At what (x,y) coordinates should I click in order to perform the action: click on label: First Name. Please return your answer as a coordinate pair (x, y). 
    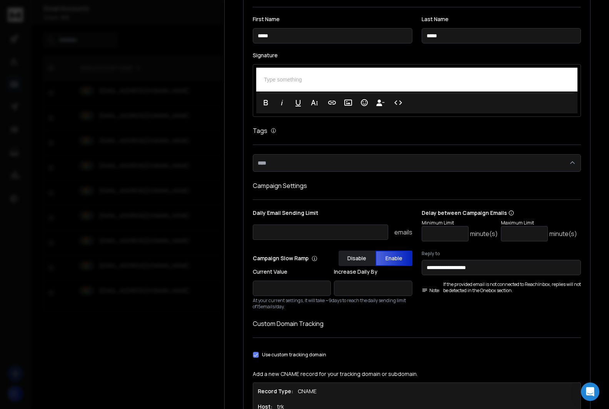
    Looking at the image, I should click on (332, 19).